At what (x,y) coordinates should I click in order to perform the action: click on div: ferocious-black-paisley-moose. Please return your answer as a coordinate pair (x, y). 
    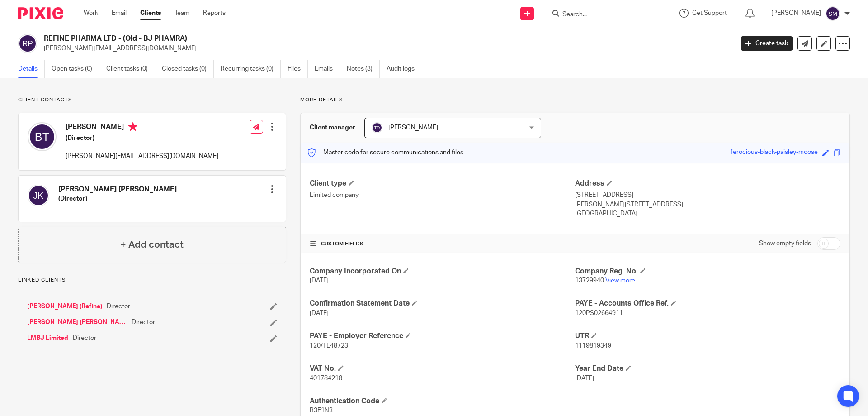
    Looking at the image, I should click on (774, 153).